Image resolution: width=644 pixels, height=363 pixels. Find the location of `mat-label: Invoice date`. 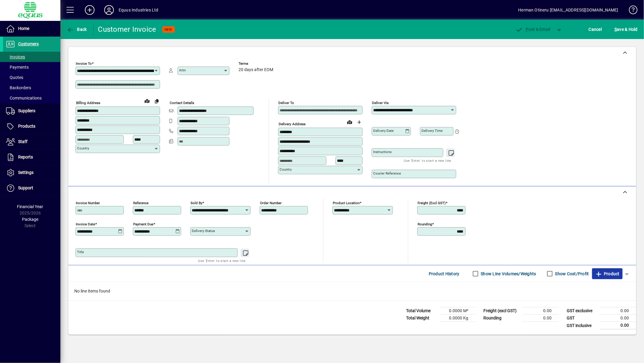

mat-label: Invoice date is located at coordinates (85, 224).